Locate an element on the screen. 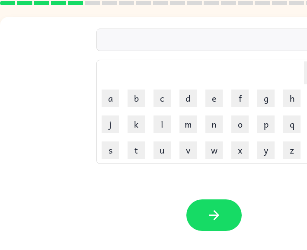 The height and width of the screenshot is (250, 307). button: s is located at coordinates (110, 150).